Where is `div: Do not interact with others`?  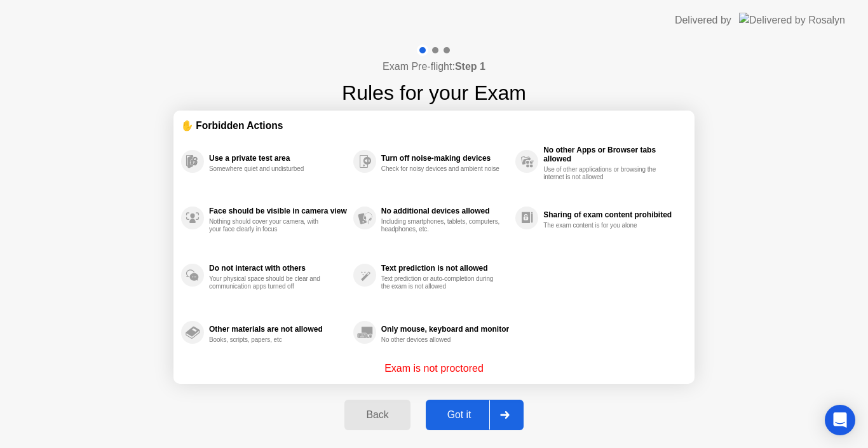 div: Do not interact with others is located at coordinates (278, 268).